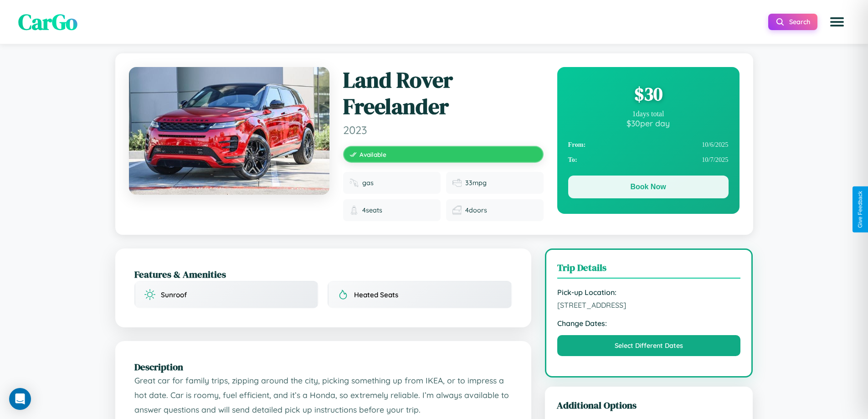  What do you see at coordinates (372, 210) in the screenshot?
I see `span: 4 seats` at bounding box center [372, 210].